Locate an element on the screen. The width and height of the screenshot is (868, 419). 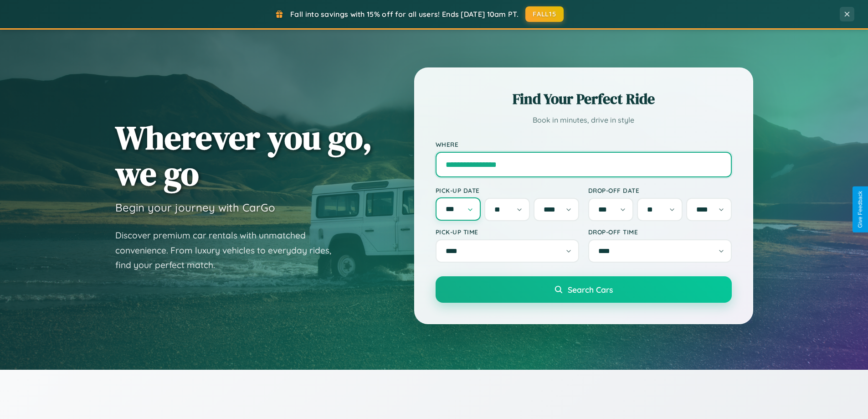
label: Pick-up Date is located at coordinates (507, 190).